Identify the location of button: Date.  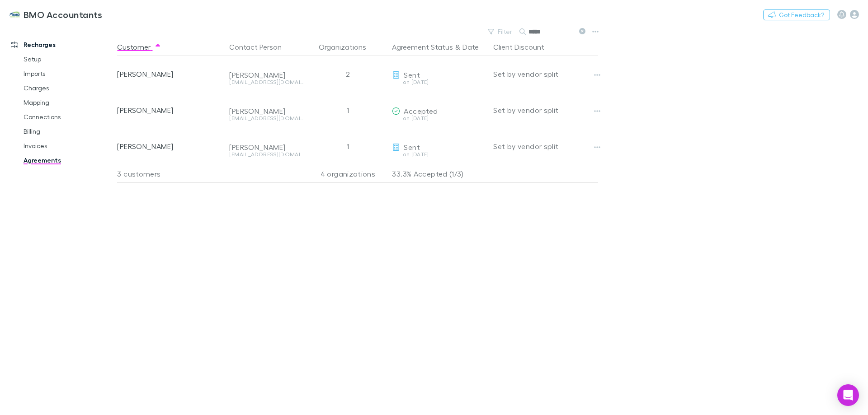
(471, 47).